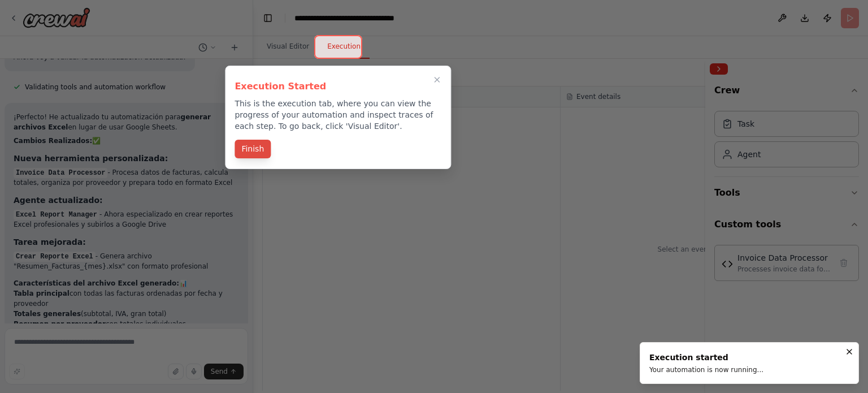 The image size is (868, 393). Describe the element at coordinates (338, 114) in the screenshot. I see `p: This is the execution tab, where you can view the progress of your automation and inspect traces ...` at that location.